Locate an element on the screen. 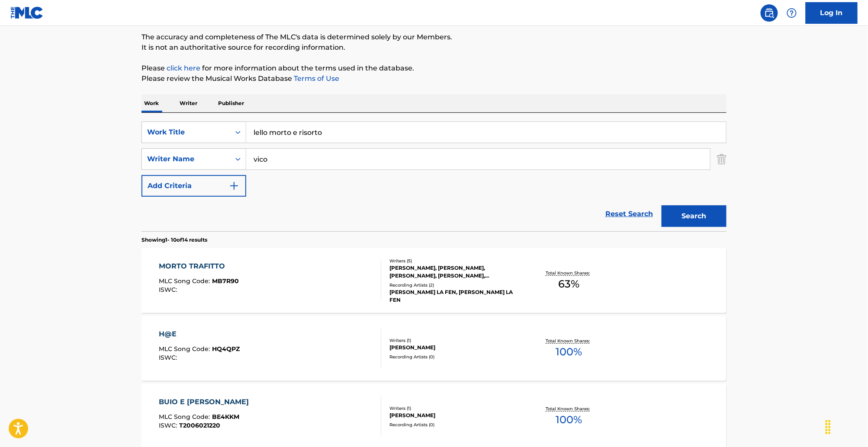  p: Work is located at coordinates (151, 103).